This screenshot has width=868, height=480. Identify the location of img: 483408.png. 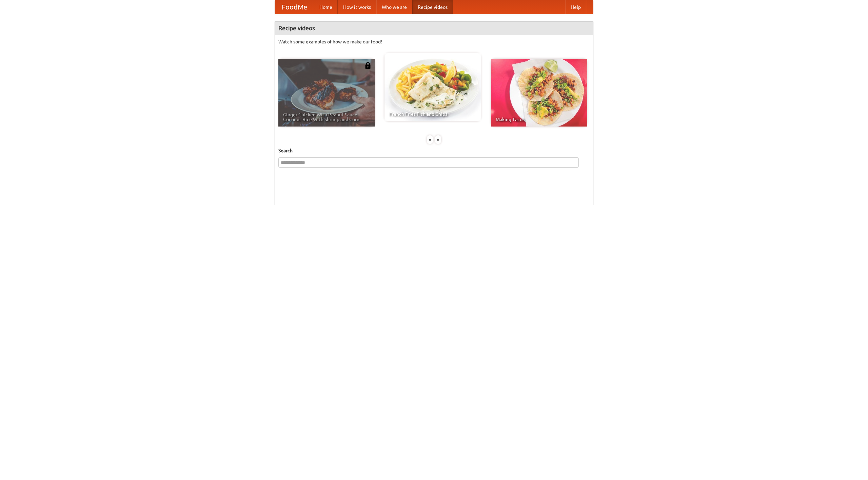
(368, 65).